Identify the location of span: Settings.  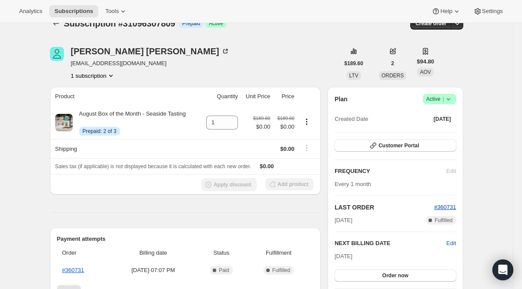
(492, 11).